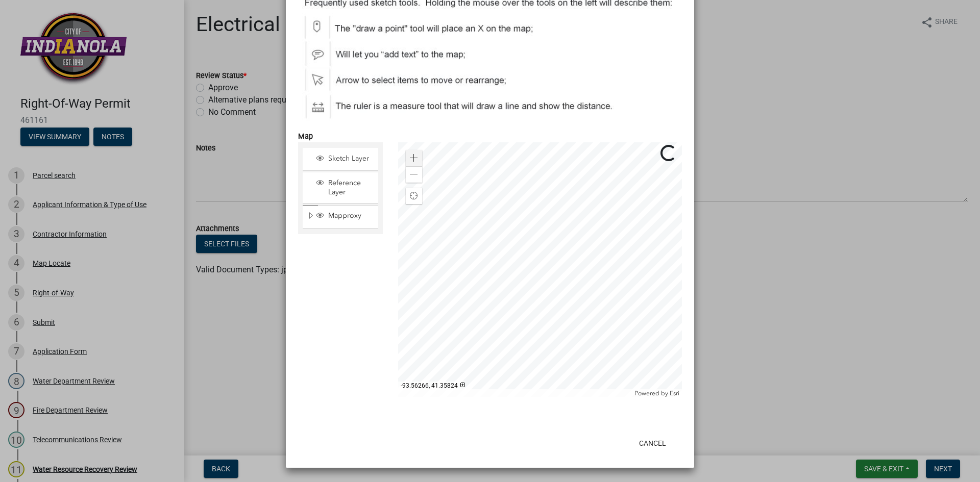  I want to click on li: Sketch Layer, so click(340, 159).